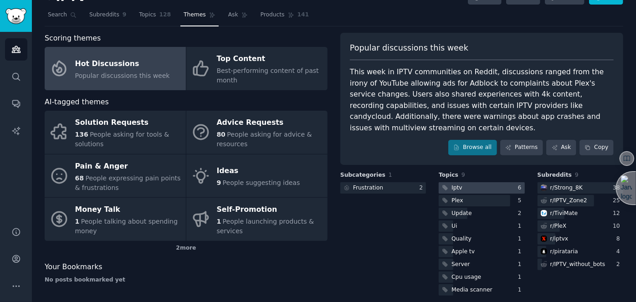  Describe the element at coordinates (221, 134) in the screenshot. I see `span: 80` at that location.